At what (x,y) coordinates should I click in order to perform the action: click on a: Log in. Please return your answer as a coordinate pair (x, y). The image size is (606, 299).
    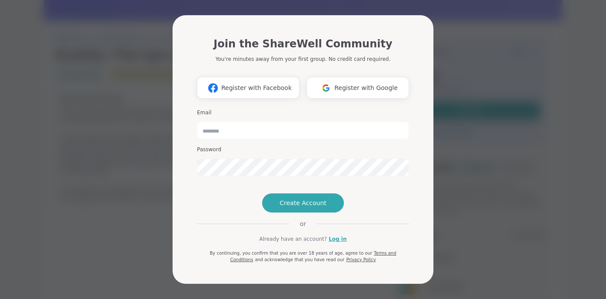
    Looking at the image, I should click on (337, 239).